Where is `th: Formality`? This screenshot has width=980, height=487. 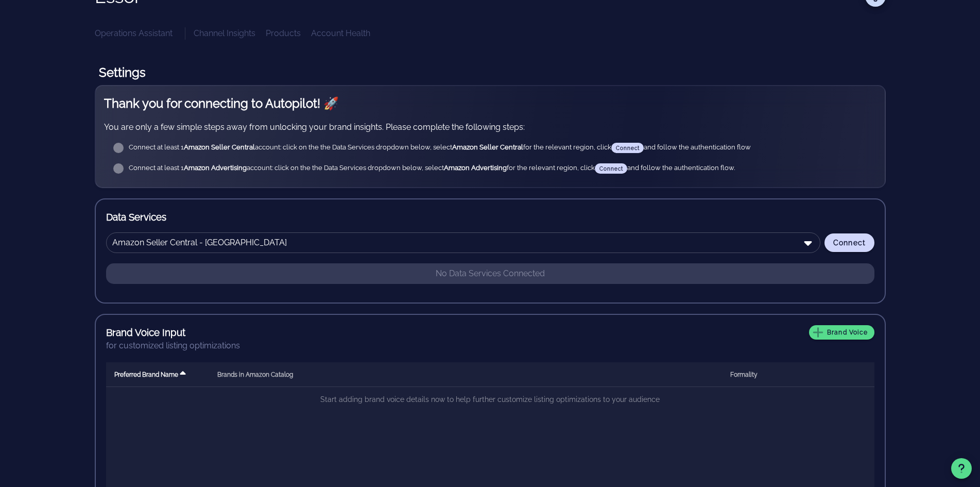
th: Formality is located at coordinates (744, 374).